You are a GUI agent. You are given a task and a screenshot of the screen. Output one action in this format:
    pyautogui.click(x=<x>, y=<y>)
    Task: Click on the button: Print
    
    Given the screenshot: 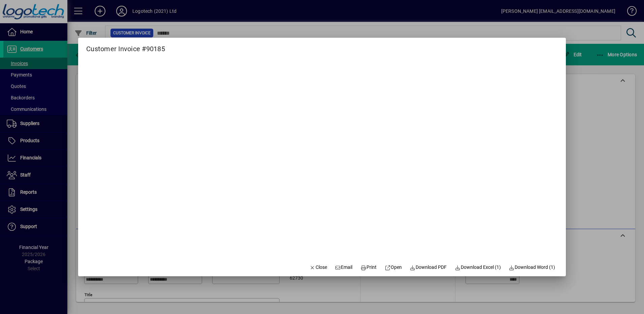 What is the action you would take?
    pyautogui.click(x=369, y=267)
    